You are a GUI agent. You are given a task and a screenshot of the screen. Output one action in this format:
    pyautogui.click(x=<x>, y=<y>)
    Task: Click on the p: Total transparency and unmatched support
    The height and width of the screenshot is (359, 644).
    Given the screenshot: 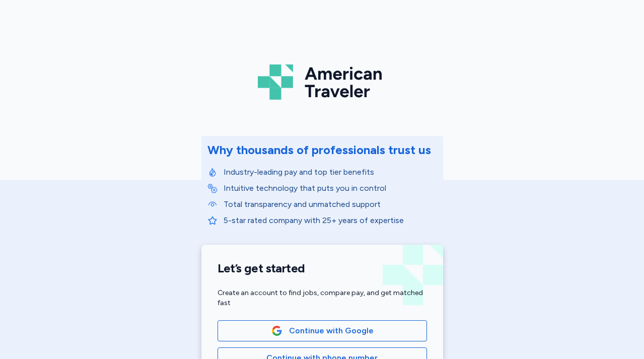 What is the action you would take?
    pyautogui.click(x=330, y=204)
    